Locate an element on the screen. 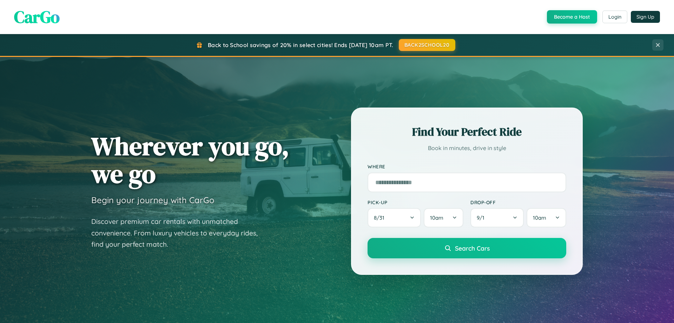  h2: Find Your Perfect Ride is located at coordinates (467, 132).